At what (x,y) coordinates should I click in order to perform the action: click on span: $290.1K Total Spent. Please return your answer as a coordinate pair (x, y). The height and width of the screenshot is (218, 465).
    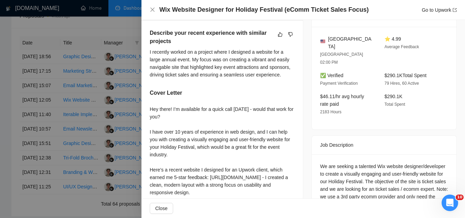
    Looking at the image, I should click on (405, 75).